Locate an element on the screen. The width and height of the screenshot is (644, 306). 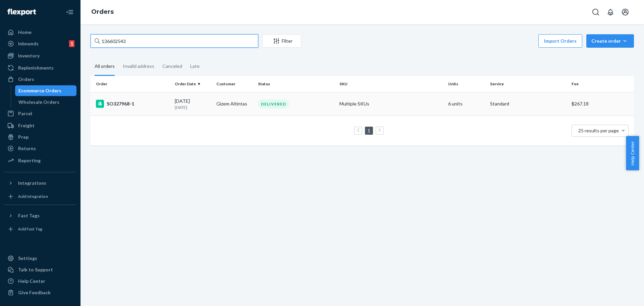
th: Order Date is located at coordinates (193, 84).